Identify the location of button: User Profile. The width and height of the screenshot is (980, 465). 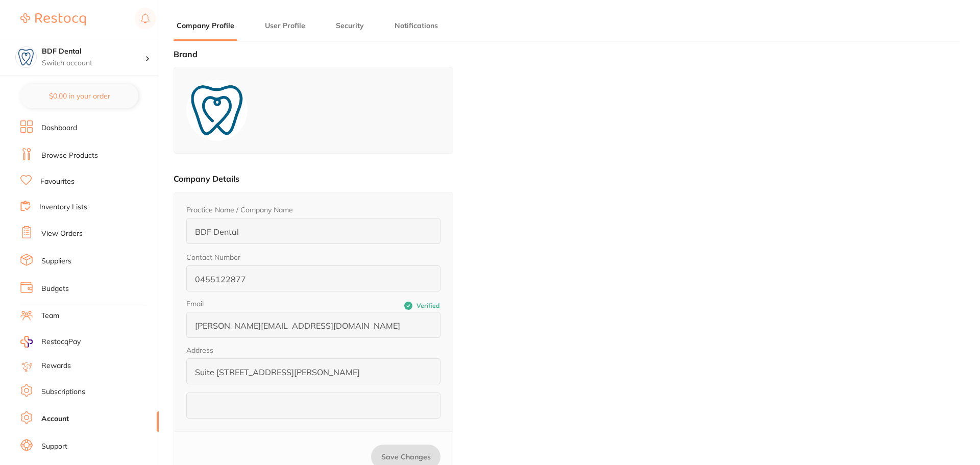
(285, 26).